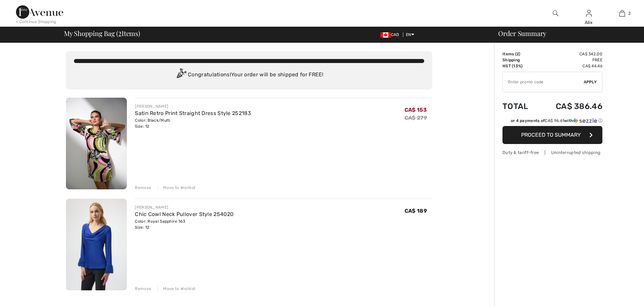  I want to click on s: CA$ 279, so click(416, 117).